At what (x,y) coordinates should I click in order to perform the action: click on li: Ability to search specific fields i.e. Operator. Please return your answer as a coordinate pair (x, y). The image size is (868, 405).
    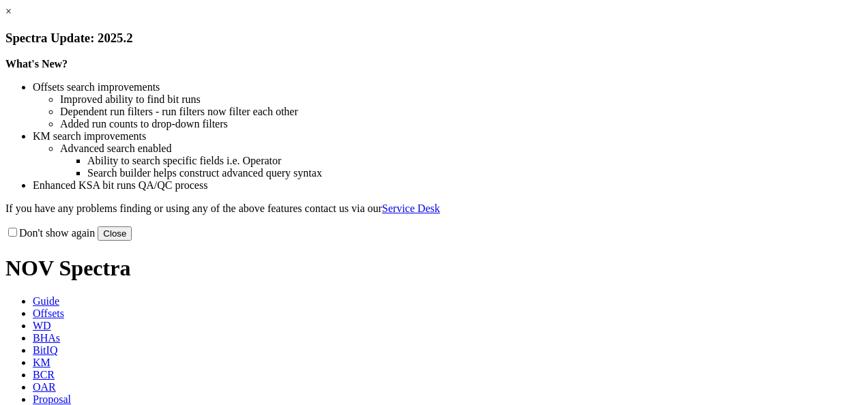
    Looking at the image, I should click on (475, 160).